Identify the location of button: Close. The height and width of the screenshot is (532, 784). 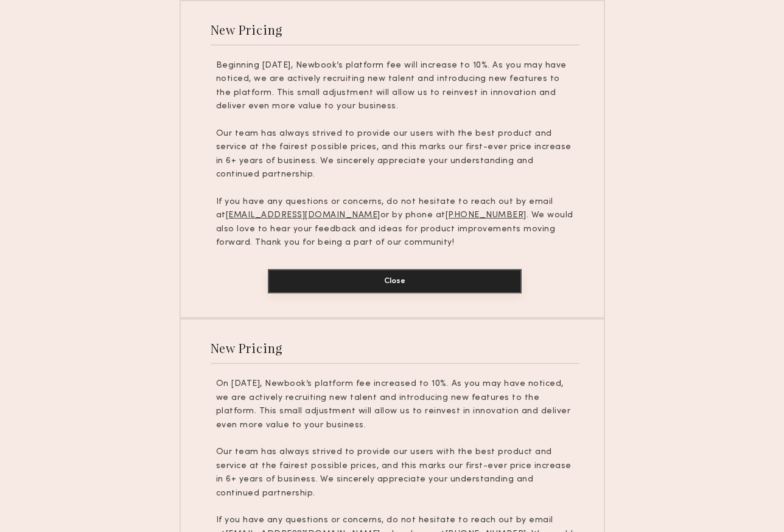
(394, 281).